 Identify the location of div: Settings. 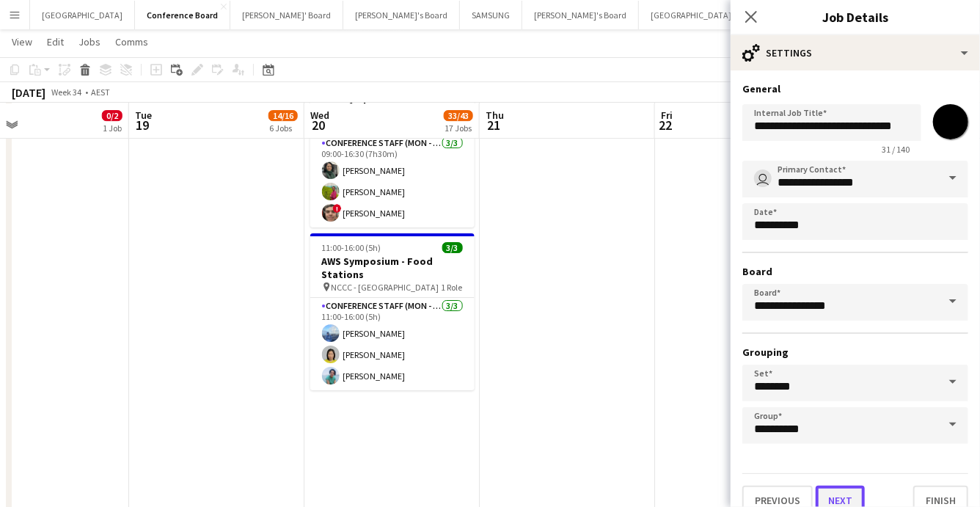
(856, 52).